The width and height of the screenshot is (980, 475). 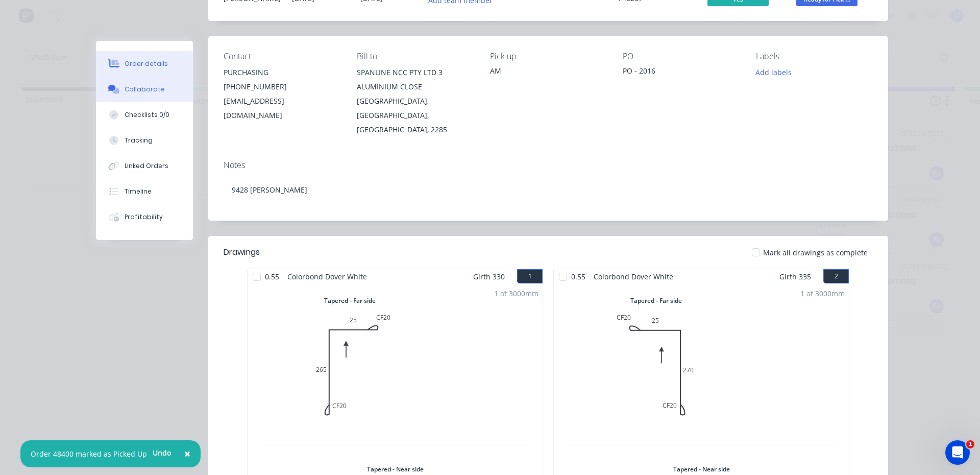 I want to click on button: 1, so click(x=529, y=277).